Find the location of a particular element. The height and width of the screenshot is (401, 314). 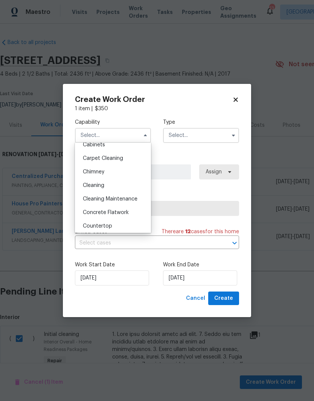

span: $ 350 is located at coordinates (101, 109).